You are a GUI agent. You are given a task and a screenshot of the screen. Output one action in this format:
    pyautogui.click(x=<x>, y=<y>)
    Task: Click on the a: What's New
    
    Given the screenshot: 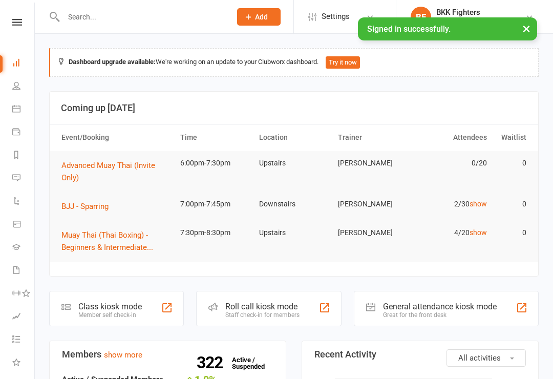 What is the action you would take?
    pyautogui.click(x=24, y=363)
    